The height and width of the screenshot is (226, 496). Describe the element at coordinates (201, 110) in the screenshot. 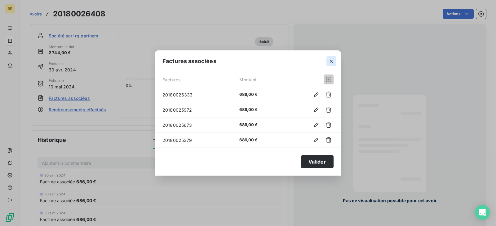

I see `span: 20180025972` at that location.